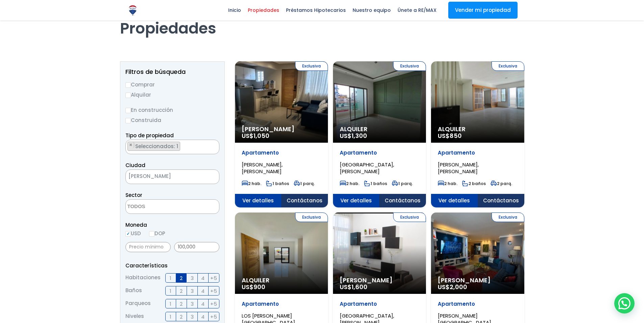  What do you see at coordinates (173, 84) in the screenshot?
I see `label: Comprar` at bounding box center [173, 84].